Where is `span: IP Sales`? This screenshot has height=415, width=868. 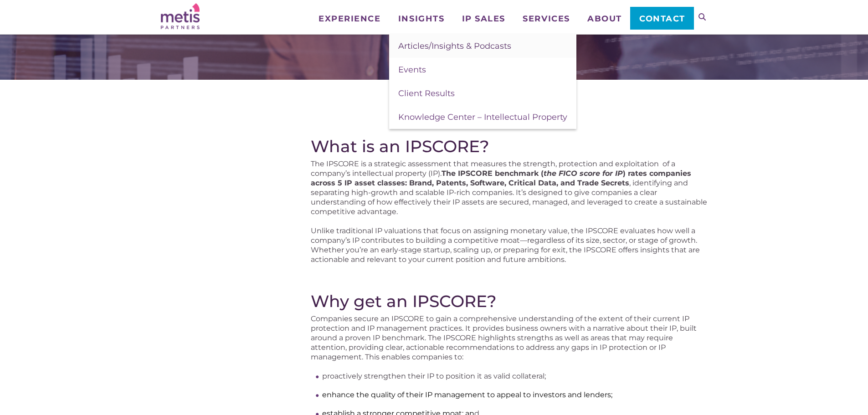 span: IP Sales is located at coordinates (483, 18).